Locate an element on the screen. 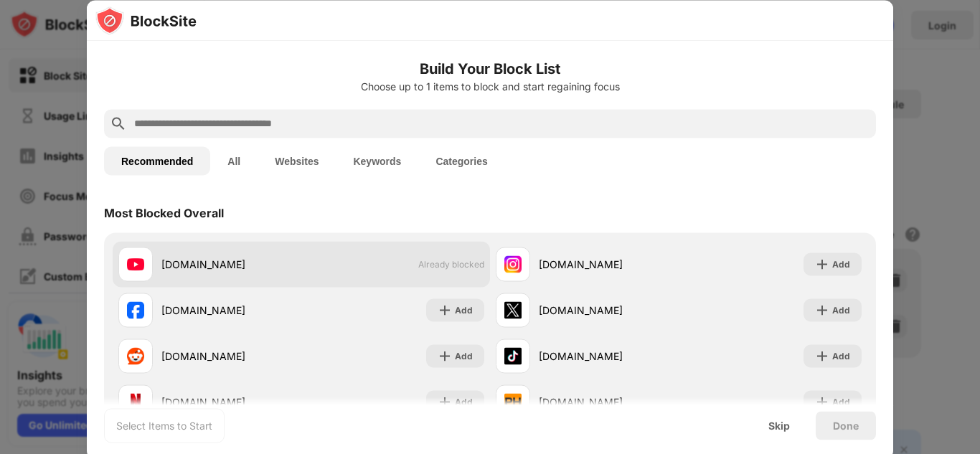 This screenshot has height=454, width=980. h6: Build Your Block List is located at coordinates (490, 68).